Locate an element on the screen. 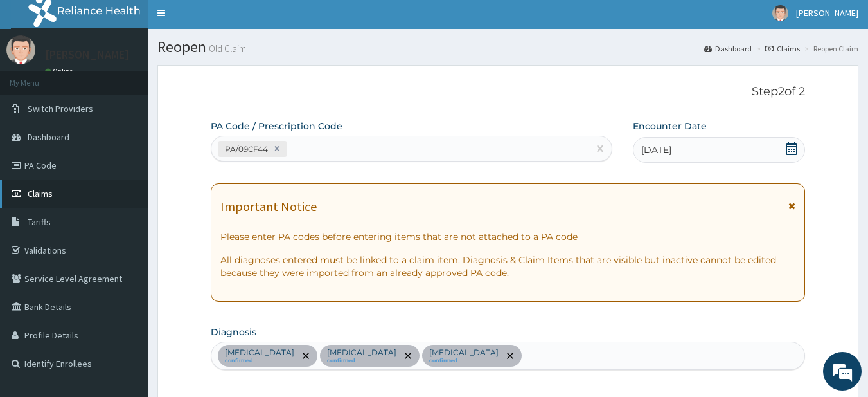  div: Chat with us now is located at coordinates (141, 80).